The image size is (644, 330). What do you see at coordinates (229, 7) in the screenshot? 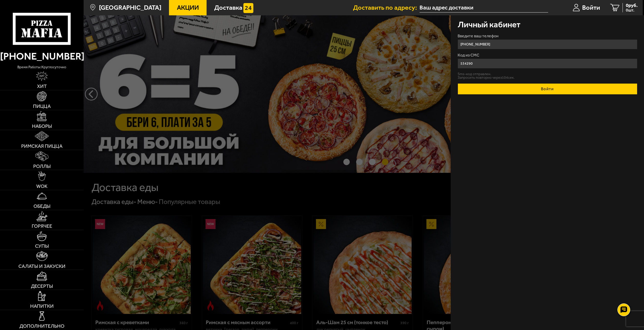
I see `span: Доставка` at bounding box center [229, 7].